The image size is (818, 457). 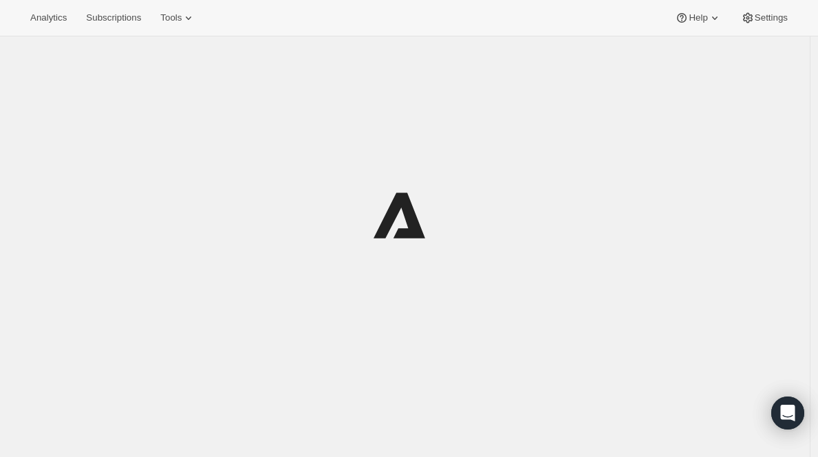 I want to click on div: Open Intercom Messenger, so click(x=787, y=413).